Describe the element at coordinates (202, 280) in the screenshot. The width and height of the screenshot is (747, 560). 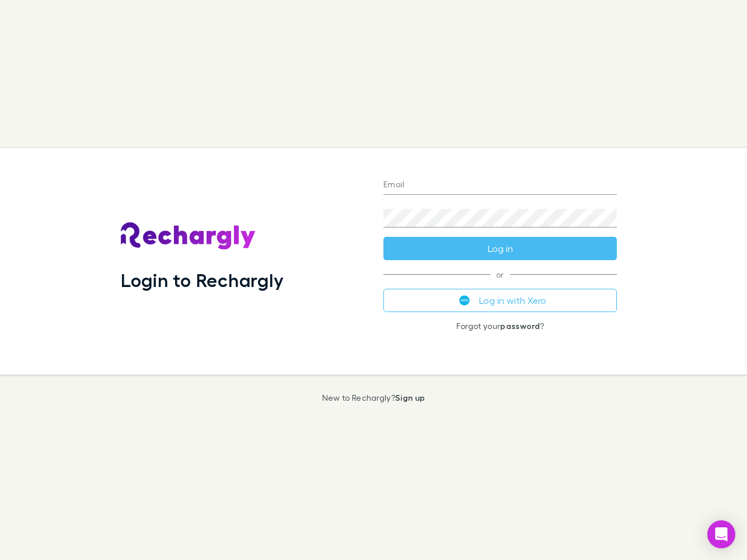
I see `h1: Login to Rechargly` at that location.